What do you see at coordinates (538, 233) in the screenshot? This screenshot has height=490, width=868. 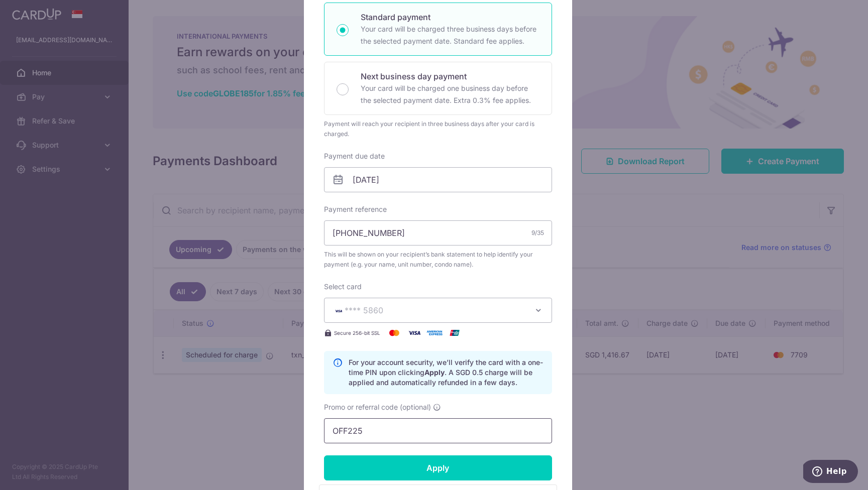 I see `div: 9/35` at bounding box center [538, 233].